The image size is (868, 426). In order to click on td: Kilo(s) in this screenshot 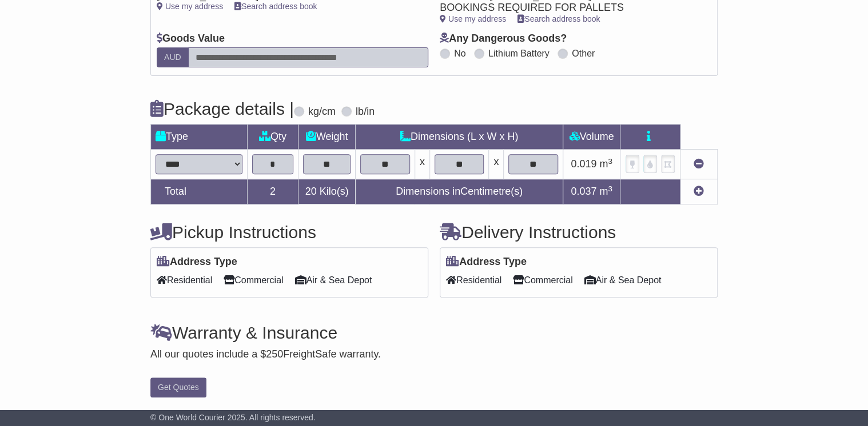, I will do `click(327, 192)`.